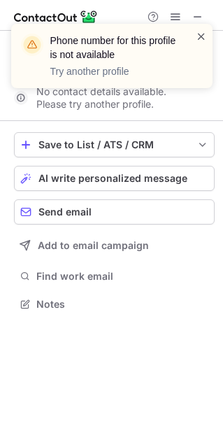 The width and height of the screenshot is (223, 447). I want to click on button: Find work email, so click(114, 276).